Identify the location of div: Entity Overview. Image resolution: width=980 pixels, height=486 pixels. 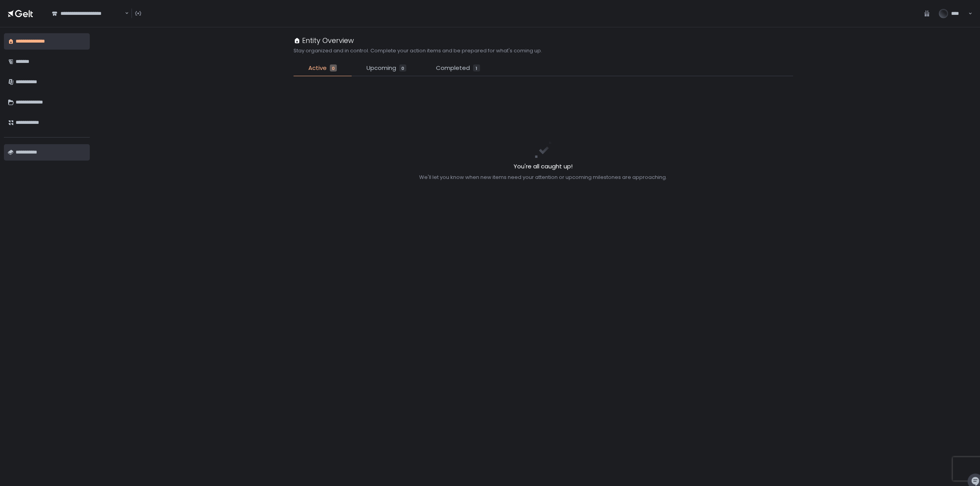
(323, 40).